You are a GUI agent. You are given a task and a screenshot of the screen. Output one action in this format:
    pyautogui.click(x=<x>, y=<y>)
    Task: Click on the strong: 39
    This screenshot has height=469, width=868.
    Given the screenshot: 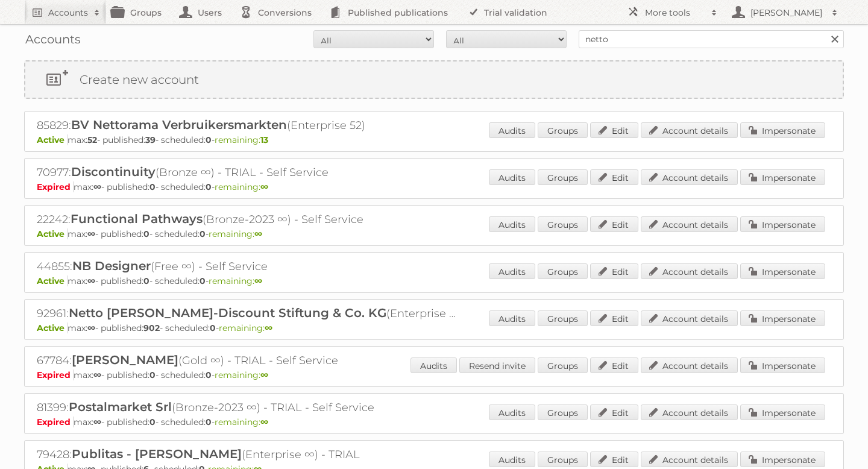 What is the action you would take?
    pyautogui.click(x=150, y=139)
    